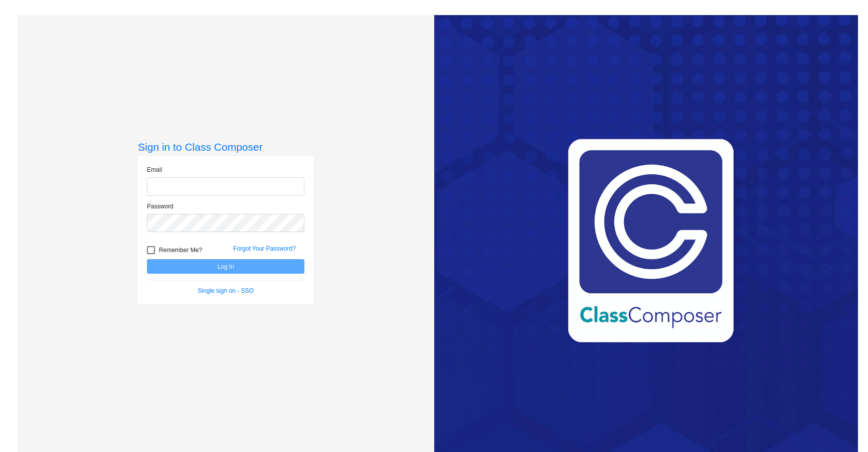  Describe the element at coordinates (264, 249) in the screenshot. I see `a: Forgot Your Password?` at that location.